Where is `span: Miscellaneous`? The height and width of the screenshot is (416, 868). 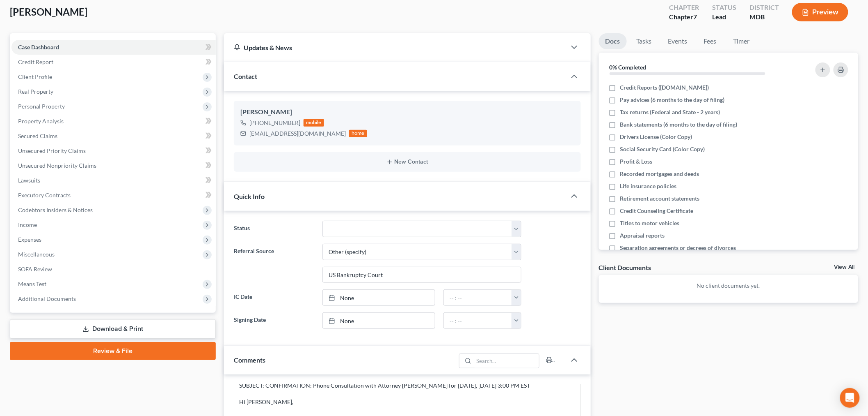 span: Miscellaneous is located at coordinates (36, 254).